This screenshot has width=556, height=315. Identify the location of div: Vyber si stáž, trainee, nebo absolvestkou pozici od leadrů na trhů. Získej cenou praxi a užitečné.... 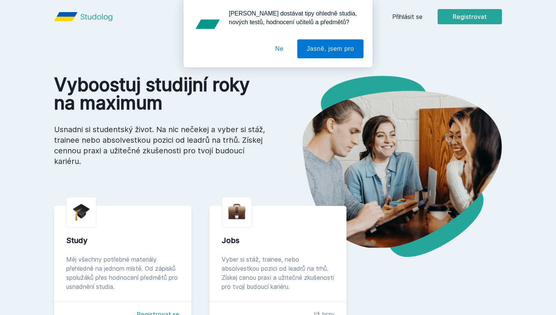
(278, 273).